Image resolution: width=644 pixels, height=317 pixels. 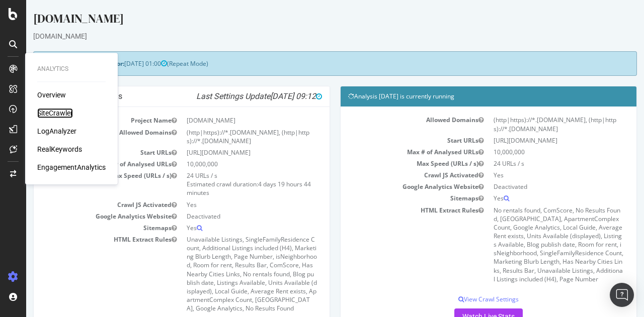 What do you see at coordinates (55, 113) in the screenshot?
I see `a: SiteCrawler` at bounding box center [55, 113].